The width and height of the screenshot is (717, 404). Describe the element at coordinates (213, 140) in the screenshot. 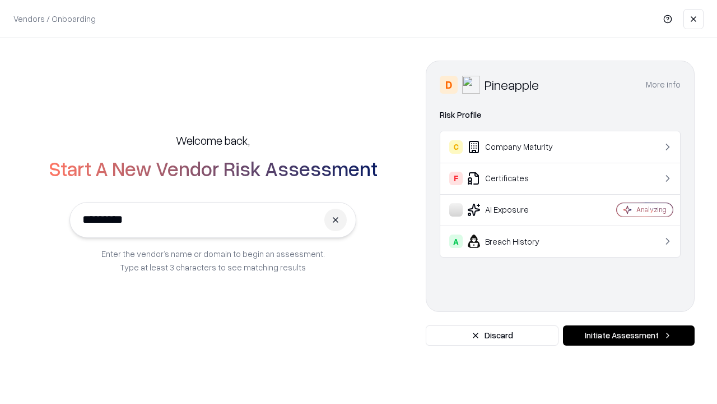

I see `h5: Welcome back,` at that location.